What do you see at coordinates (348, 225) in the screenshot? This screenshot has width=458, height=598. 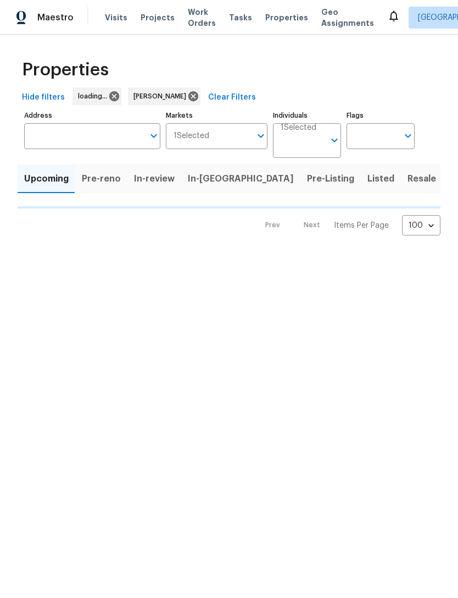 I see `nav: Pagination Navigation` at bounding box center [348, 225].